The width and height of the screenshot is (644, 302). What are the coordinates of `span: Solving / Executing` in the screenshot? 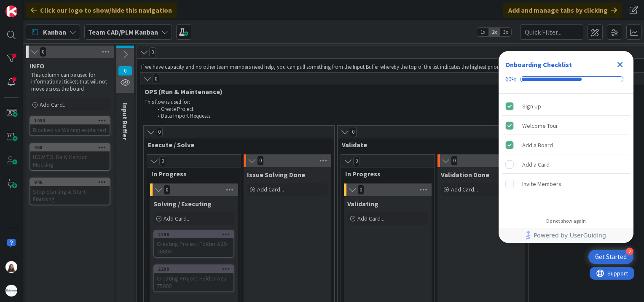 It's located at (182, 204).